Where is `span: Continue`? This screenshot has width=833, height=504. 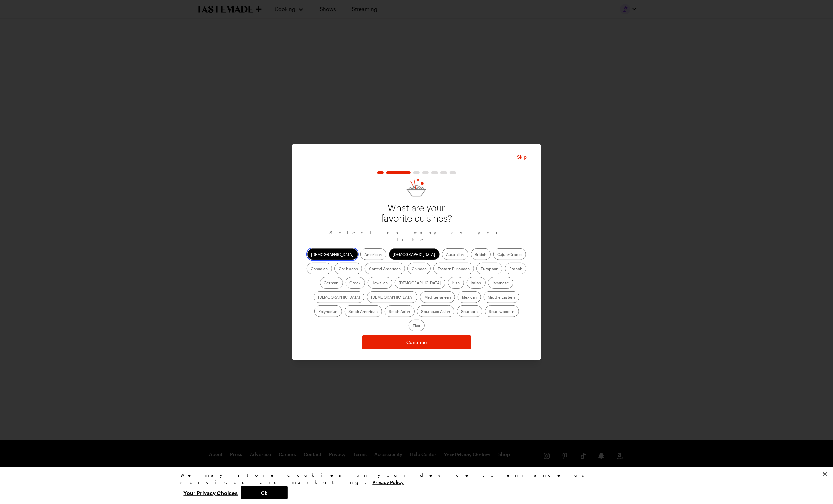
span: Continue is located at coordinates (417, 342).